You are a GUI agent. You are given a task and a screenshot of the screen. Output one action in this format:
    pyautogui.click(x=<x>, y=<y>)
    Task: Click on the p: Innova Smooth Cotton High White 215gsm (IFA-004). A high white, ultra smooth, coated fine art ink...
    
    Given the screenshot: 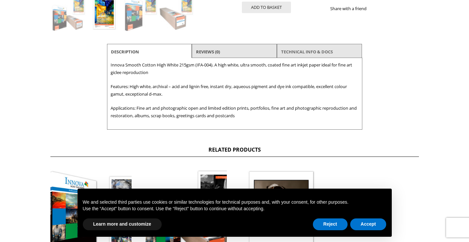 What is the action you would take?
    pyautogui.click(x=235, y=69)
    